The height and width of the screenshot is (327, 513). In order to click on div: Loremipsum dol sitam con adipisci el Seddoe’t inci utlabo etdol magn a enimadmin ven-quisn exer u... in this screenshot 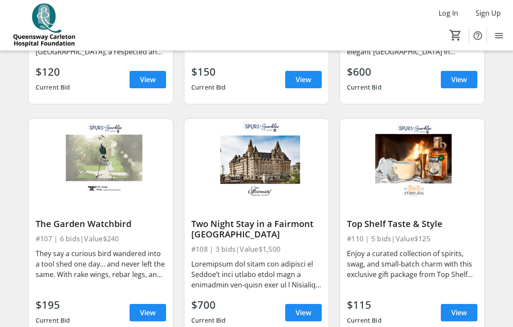, I will do `click(256, 274)`.